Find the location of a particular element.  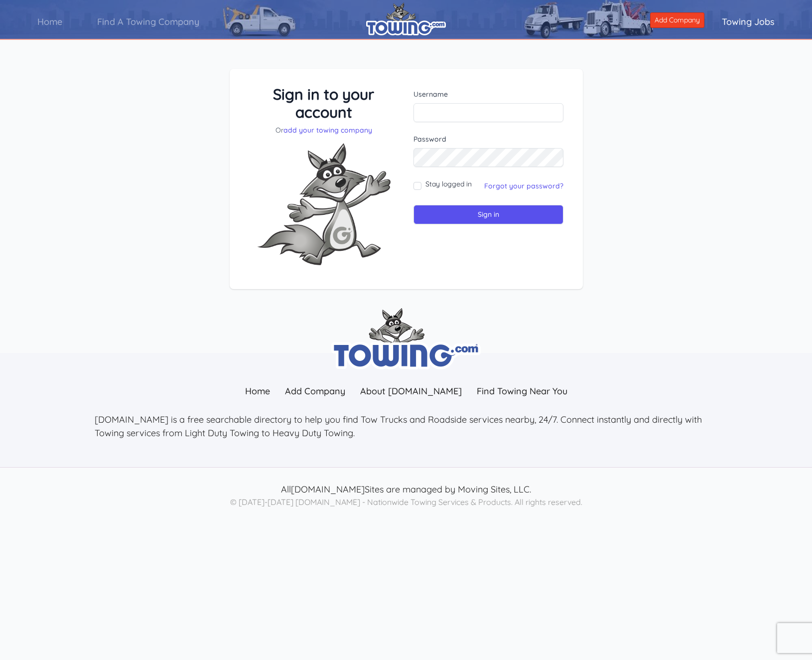

a: add your towing company is located at coordinates (327, 130).